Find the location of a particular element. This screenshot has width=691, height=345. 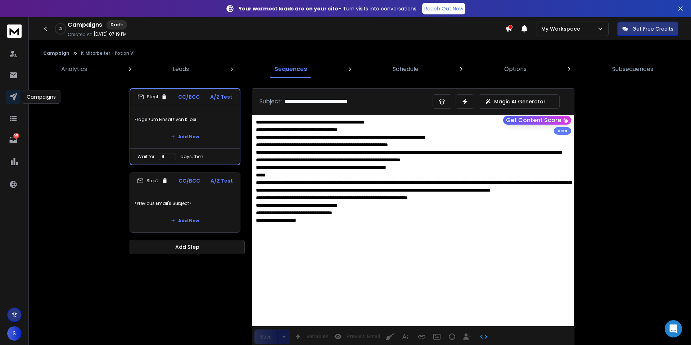

p: Wait for is located at coordinates (146, 156).